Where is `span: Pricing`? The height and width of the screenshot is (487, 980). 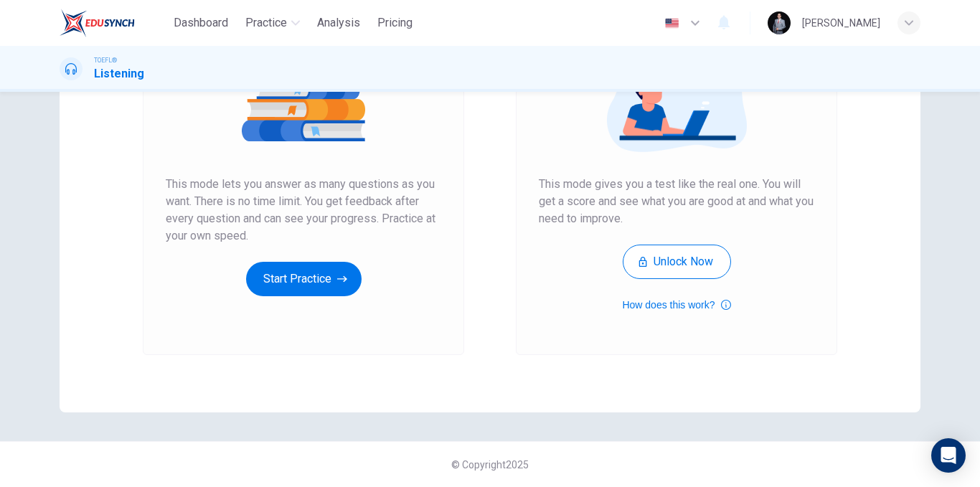 span: Pricing is located at coordinates (395, 23).